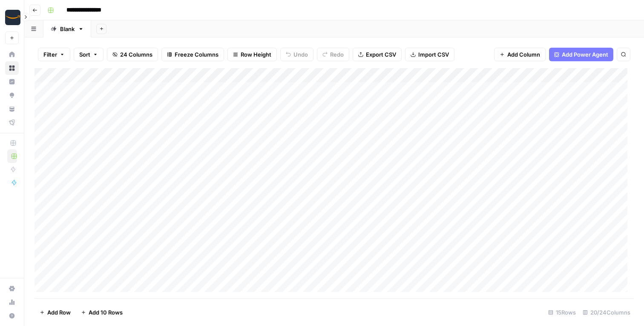 The width and height of the screenshot is (644, 326). Describe the element at coordinates (88, 55) in the screenshot. I see `button: Sort` at that location.